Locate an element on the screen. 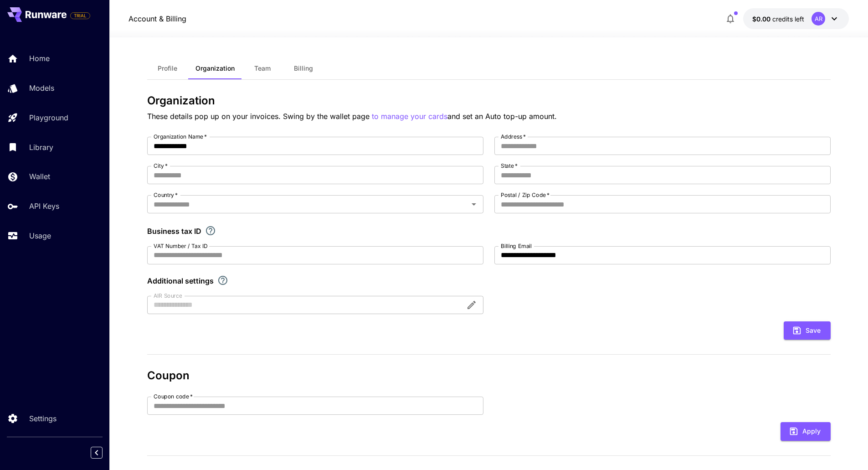 This screenshot has width=868, height=470. label: Coupon code is located at coordinates (173, 396).